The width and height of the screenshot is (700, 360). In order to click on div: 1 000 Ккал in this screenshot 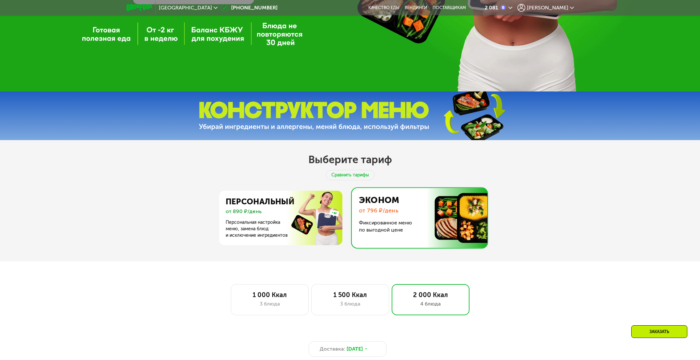, I will do `click(270, 295)`.